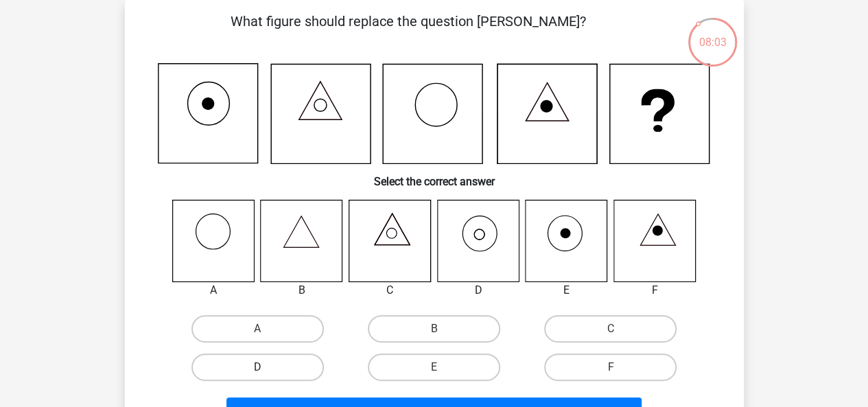 This screenshot has width=868, height=407. Describe the element at coordinates (434, 176) in the screenshot. I see `h6: Select the correct answer` at that location.